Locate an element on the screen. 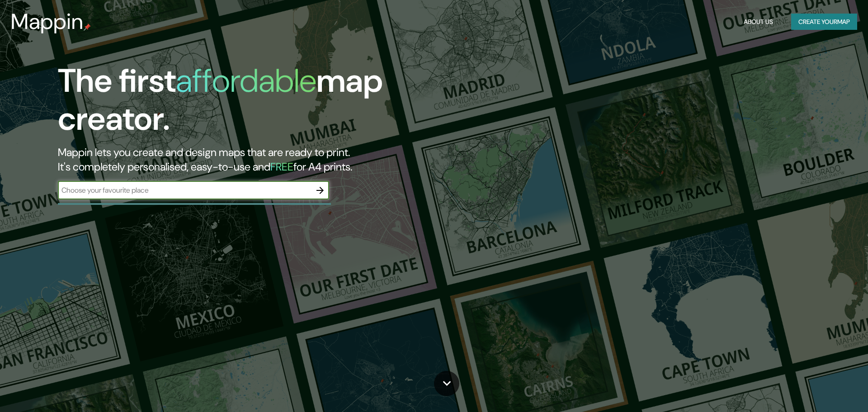 Image resolution: width=868 pixels, height=412 pixels. h1: affordable is located at coordinates (246, 81).